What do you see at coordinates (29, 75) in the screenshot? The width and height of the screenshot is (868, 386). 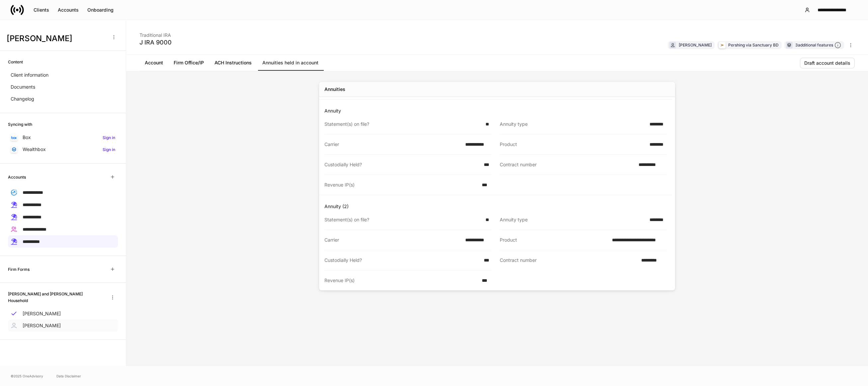 I see `p: Client information` at bounding box center [29, 75].